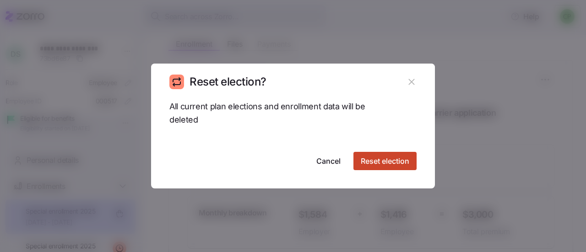  I want to click on span: Cancel, so click(328, 161).